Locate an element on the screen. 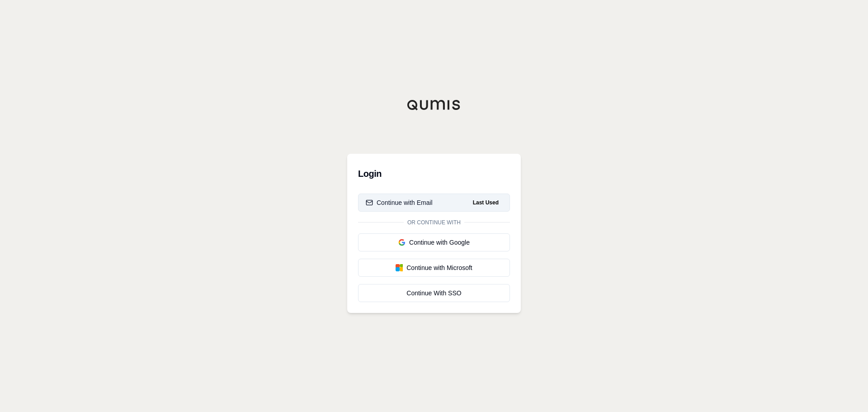  a: Continue With SSO is located at coordinates (434, 293).